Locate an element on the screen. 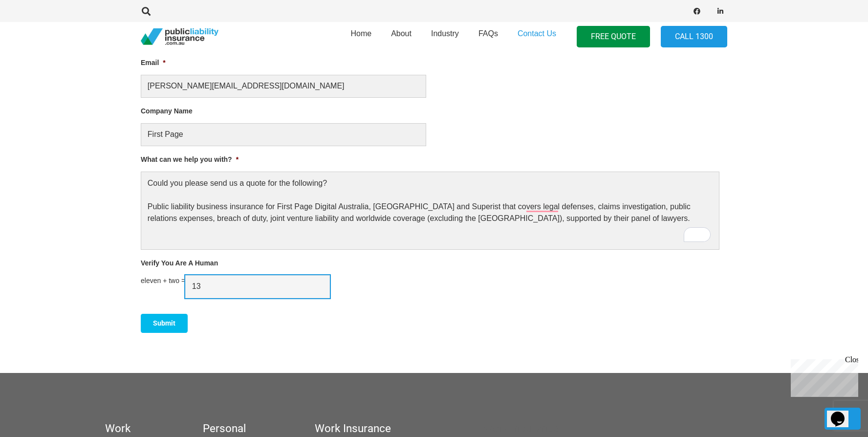 The image size is (868, 437). a: Facebook is located at coordinates (697, 11).